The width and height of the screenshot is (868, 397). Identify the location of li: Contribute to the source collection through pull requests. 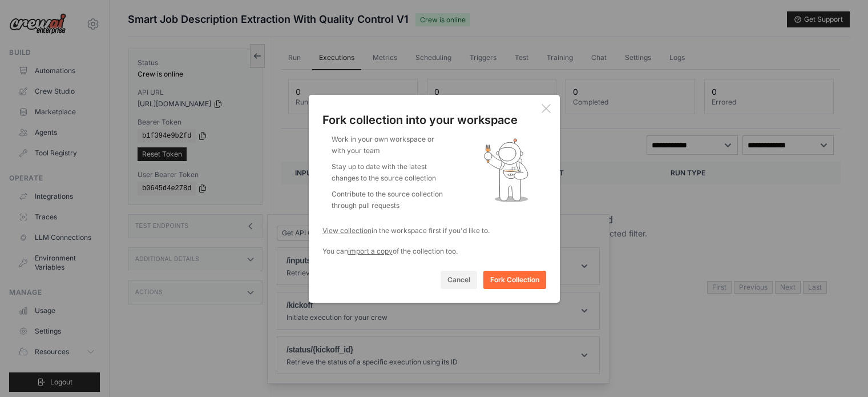
(388, 200).